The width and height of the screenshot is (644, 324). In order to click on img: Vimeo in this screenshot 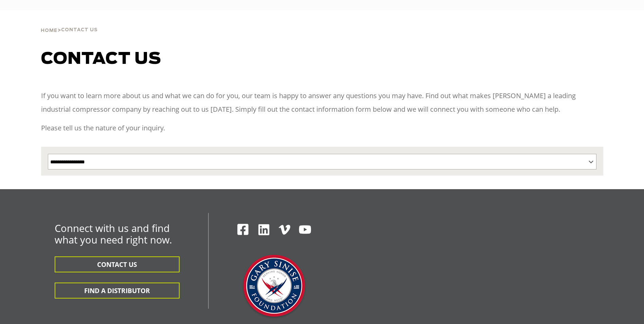, I will do `click(285, 230)`.